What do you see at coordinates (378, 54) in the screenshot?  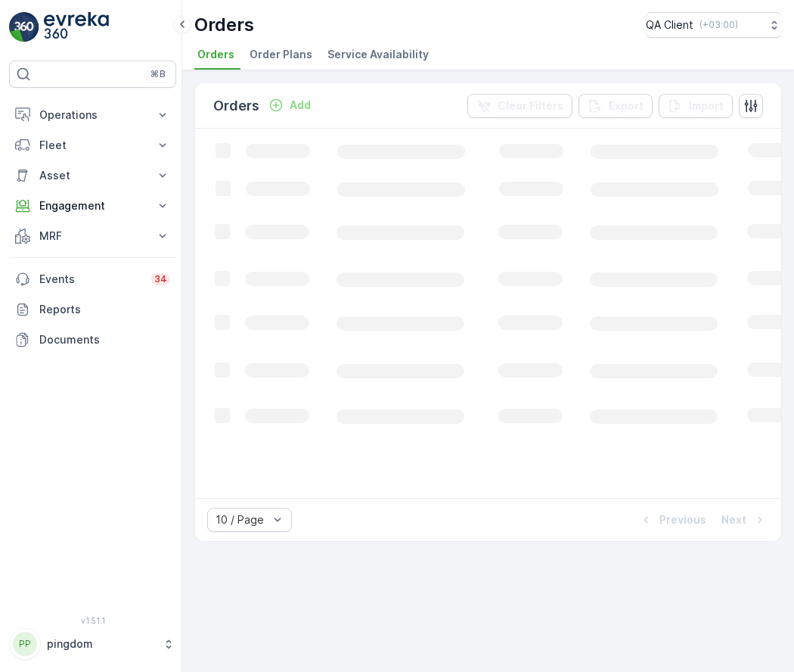 I see `span: Service Availability` at bounding box center [378, 54].